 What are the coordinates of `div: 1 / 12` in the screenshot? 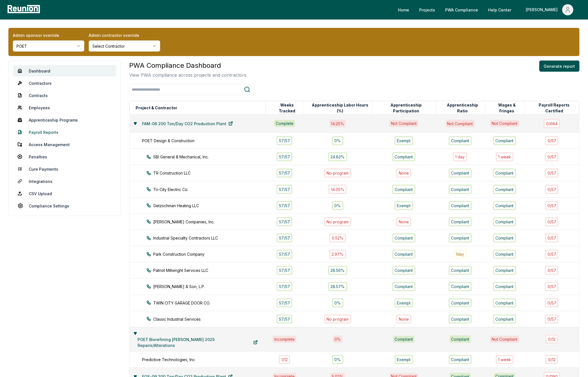 It's located at (284, 360).